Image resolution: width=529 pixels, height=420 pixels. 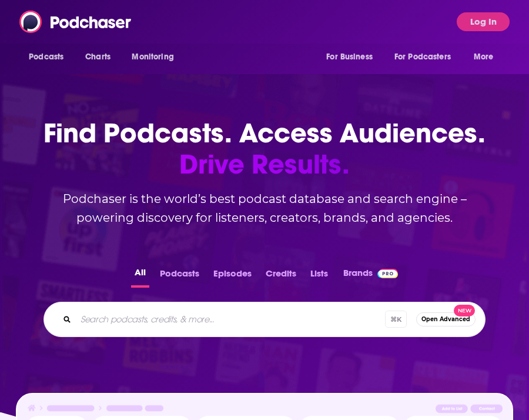 What do you see at coordinates (98, 57) in the screenshot?
I see `a: Charts` at bounding box center [98, 57].